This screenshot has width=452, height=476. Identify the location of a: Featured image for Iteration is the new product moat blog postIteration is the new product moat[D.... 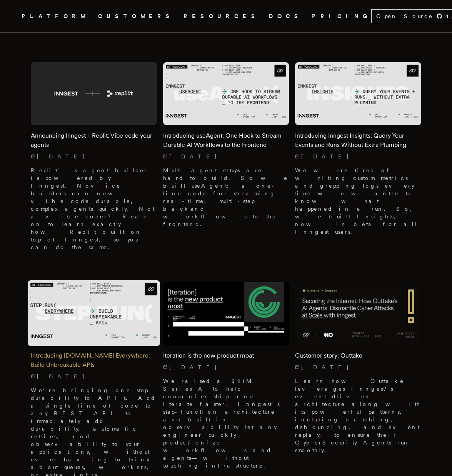
(226, 376).